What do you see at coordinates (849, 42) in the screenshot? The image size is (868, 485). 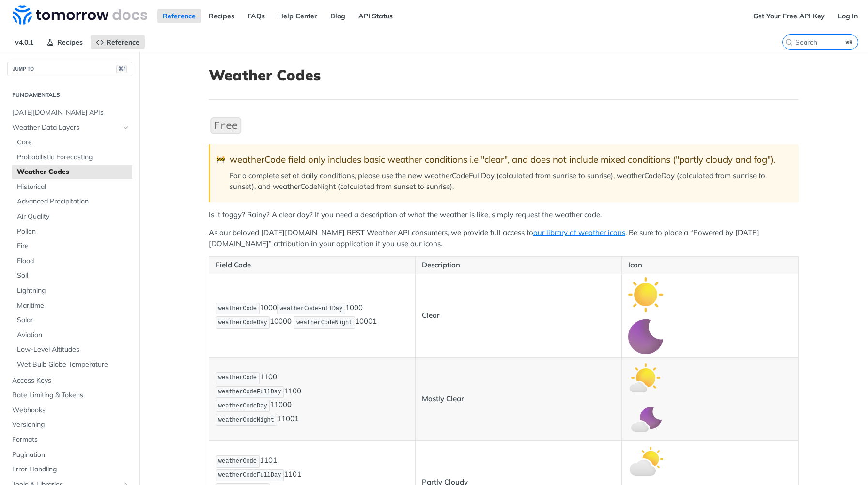 I see `kbd: ⌘K` at bounding box center [849, 42].